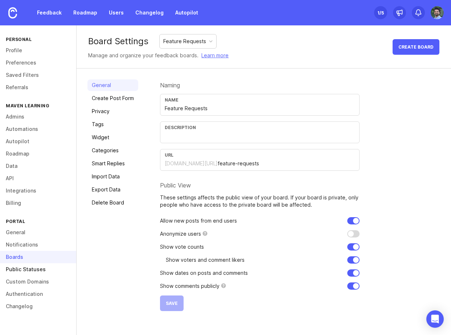  Describe the element at coordinates (116, 13) in the screenshot. I see `a: Users` at that location.